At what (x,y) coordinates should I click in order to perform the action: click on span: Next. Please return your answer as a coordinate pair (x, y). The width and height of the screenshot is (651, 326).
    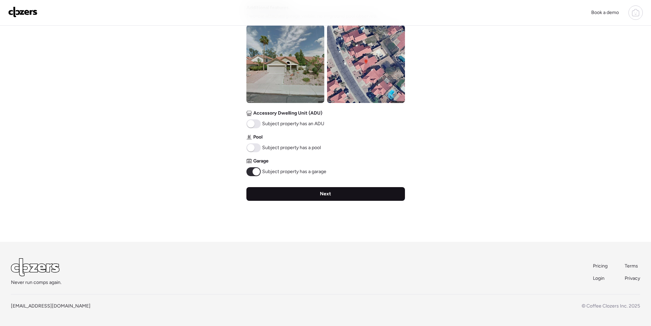
    Looking at the image, I should click on (325, 194).